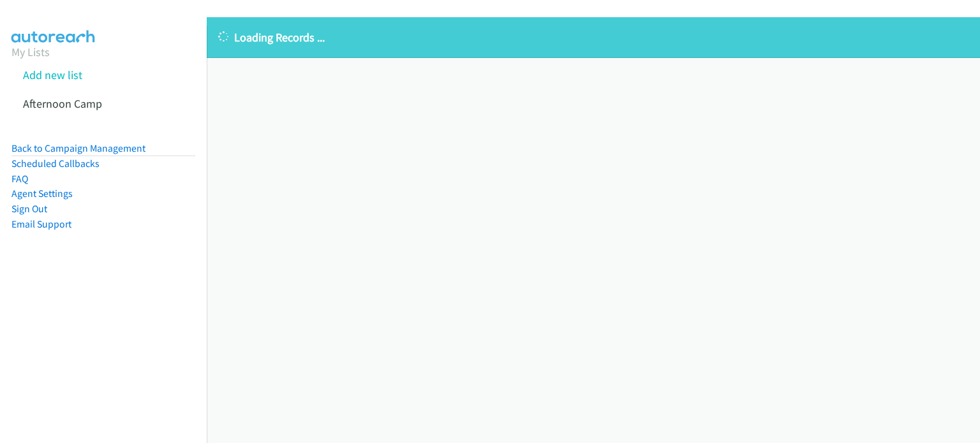 The height and width of the screenshot is (443, 980). What do you see at coordinates (55, 163) in the screenshot?
I see `a: Scheduled Callbacks` at bounding box center [55, 163].